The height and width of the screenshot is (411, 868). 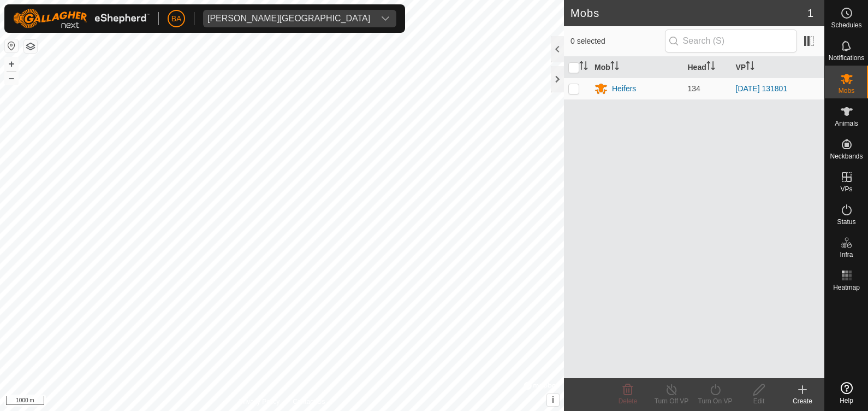 I want to click on div: Heifers, so click(x=624, y=88).